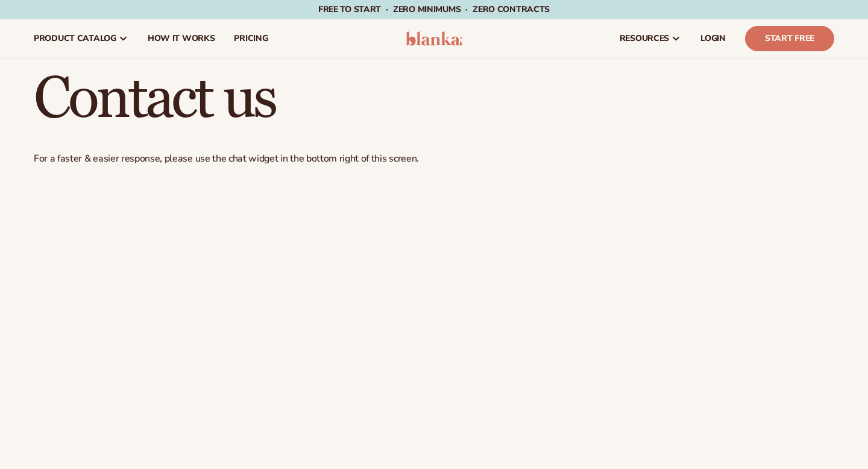  What do you see at coordinates (251, 38) in the screenshot?
I see `span: pricing` at bounding box center [251, 38].